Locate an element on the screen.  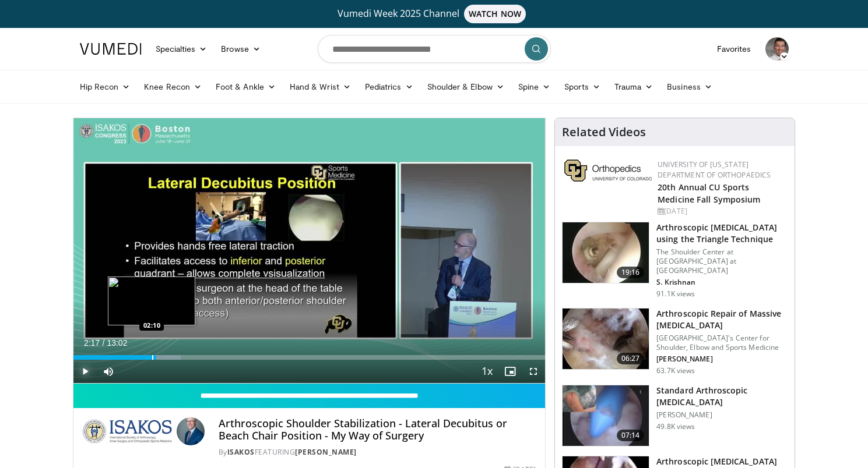
span: 19:16 is located at coordinates (631, 273).